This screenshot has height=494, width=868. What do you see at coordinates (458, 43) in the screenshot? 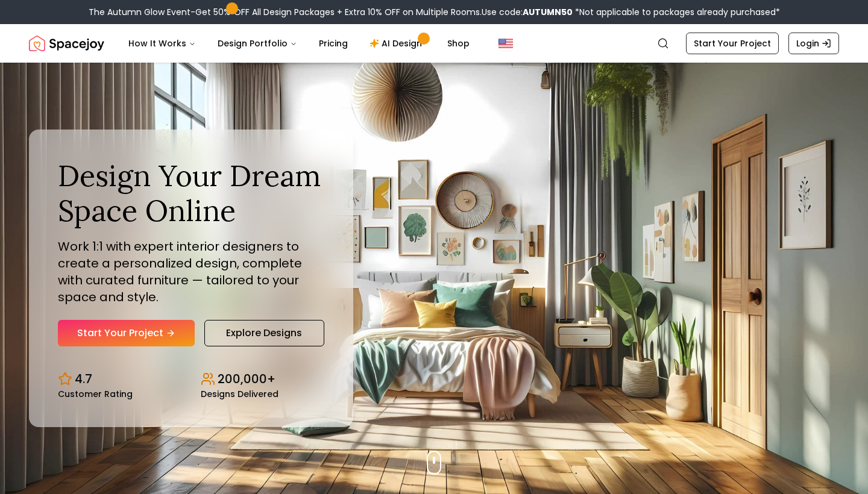
I see `a: Shop` at bounding box center [458, 43].